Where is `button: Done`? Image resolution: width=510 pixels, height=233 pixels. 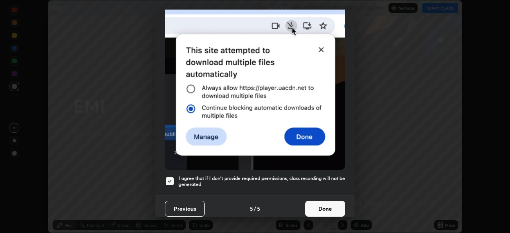 button: Done is located at coordinates (325, 209).